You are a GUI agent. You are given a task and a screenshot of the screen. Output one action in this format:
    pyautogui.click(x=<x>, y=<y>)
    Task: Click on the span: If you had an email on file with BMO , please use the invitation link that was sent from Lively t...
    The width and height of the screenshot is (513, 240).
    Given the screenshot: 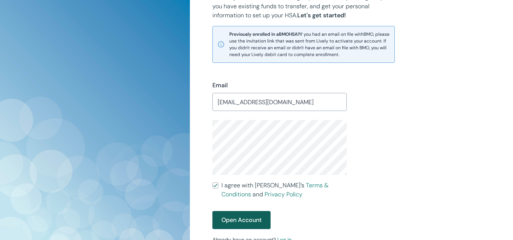 What is the action you would take?
    pyautogui.click(x=310, y=44)
    